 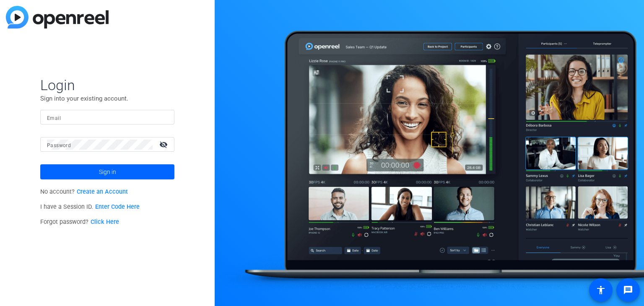 I want to click on span: No account?, so click(x=84, y=191).